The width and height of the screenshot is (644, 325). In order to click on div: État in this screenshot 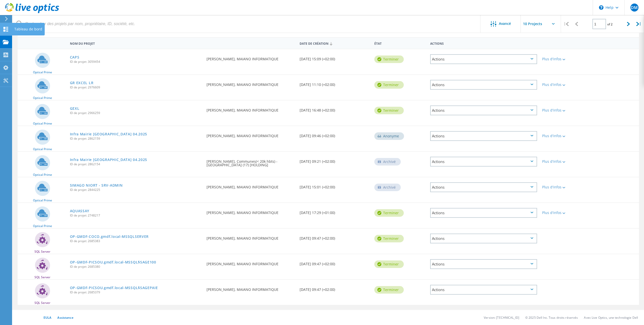, I will do `click(400, 43)`.